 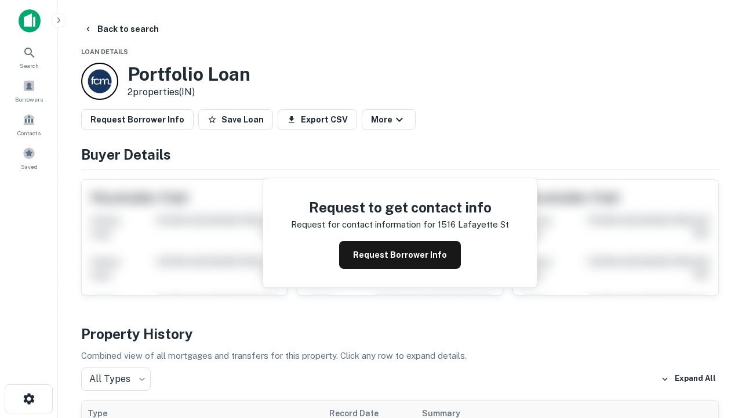 What do you see at coordinates (29, 57) in the screenshot?
I see `div: Search` at bounding box center [29, 57].